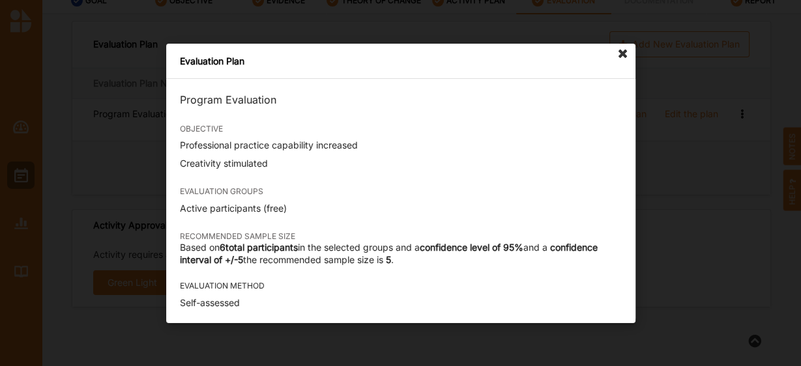  I want to click on b: 5, so click(389, 259).